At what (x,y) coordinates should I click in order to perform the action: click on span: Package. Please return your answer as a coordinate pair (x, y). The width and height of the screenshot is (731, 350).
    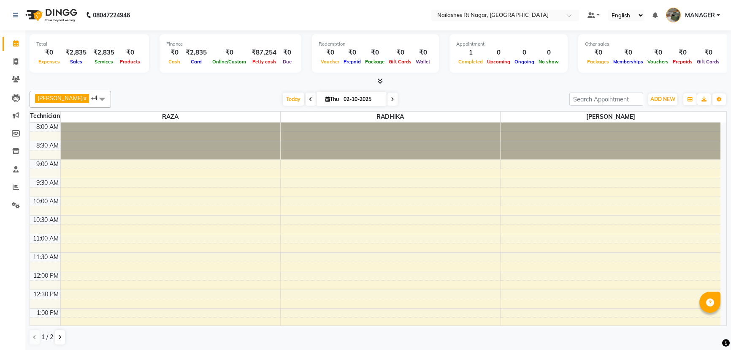
    Looking at the image, I should click on (375, 62).